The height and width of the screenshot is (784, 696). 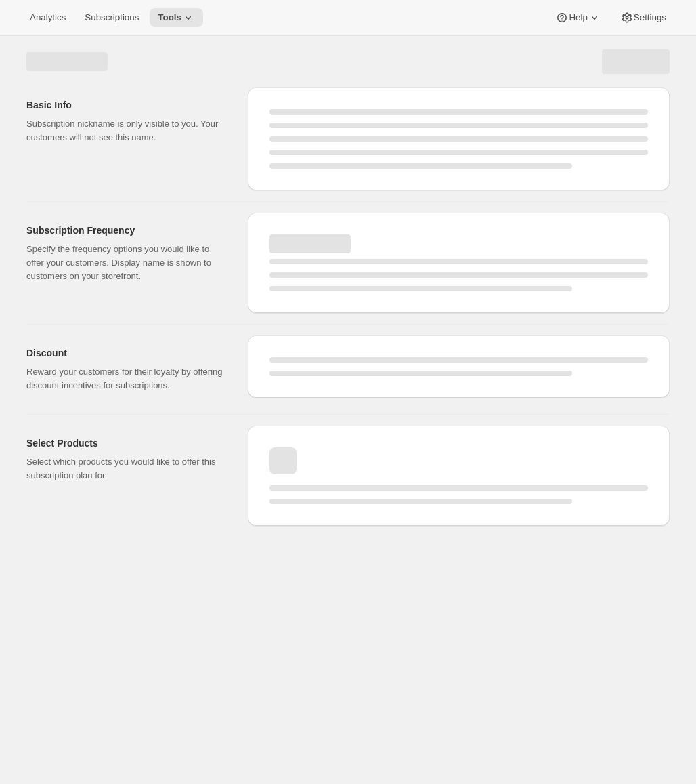 What do you see at coordinates (578, 17) in the screenshot?
I see `button: Help` at bounding box center [578, 17].